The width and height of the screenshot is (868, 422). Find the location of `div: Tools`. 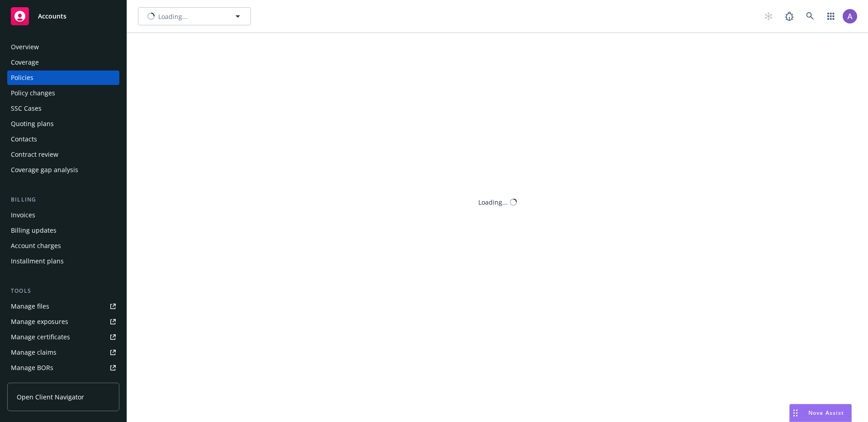

div: Tools is located at coordinates (64, 291).